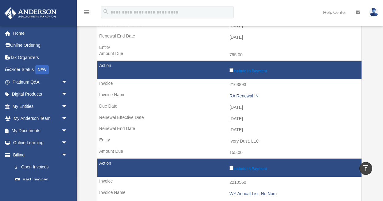  I want to click on td: 155.00, so click(229, 153).